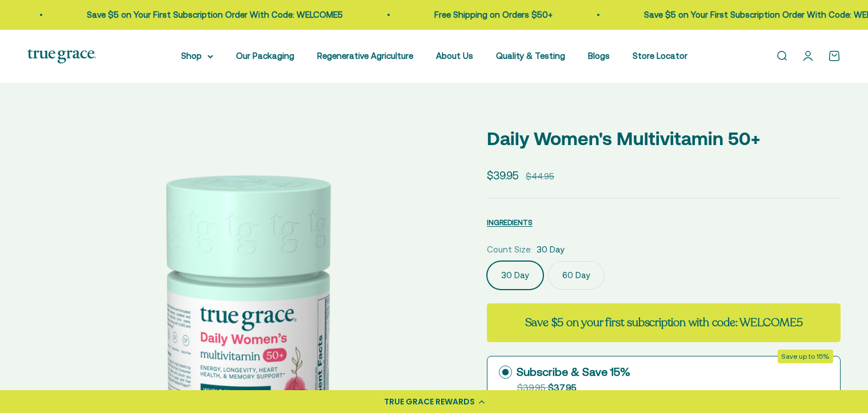 Image resolution: width=868 pixels, height=413 pixels. What do you see at coordinates (265, 55) in the screenshot?
I see `a: Our Packaging` at bounding box center [265, 55].